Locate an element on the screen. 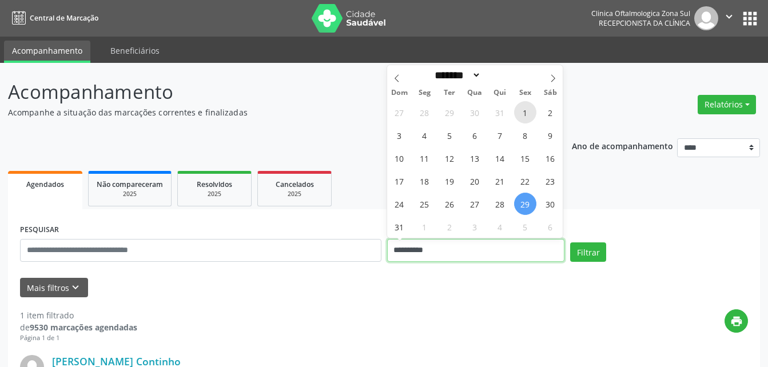  p: Acompanhe a situação das marcações correntes e finalizadas is located at coordinates (271, 112).